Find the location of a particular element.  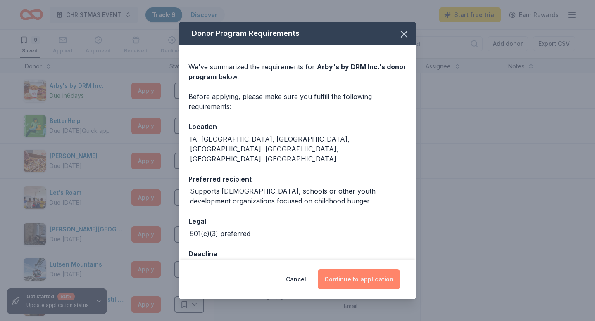

div: We've summarized the requirements for below. is located at coordinates (298, 72).